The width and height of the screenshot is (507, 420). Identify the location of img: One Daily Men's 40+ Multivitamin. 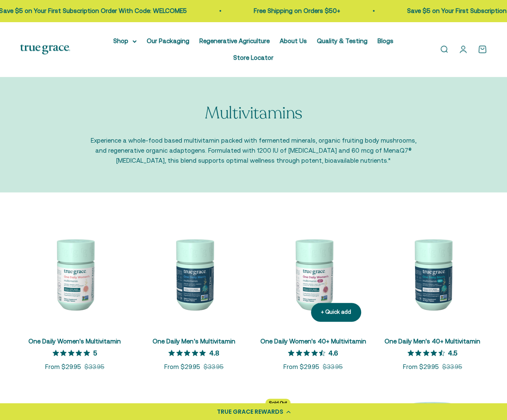
(432, 274).